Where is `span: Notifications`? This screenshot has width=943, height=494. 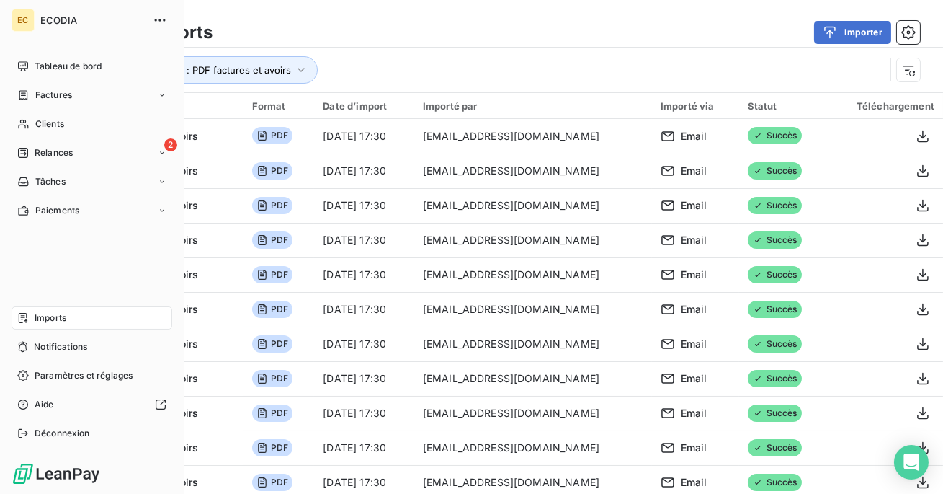
span: Notifications is located at coordinates (61, 347).